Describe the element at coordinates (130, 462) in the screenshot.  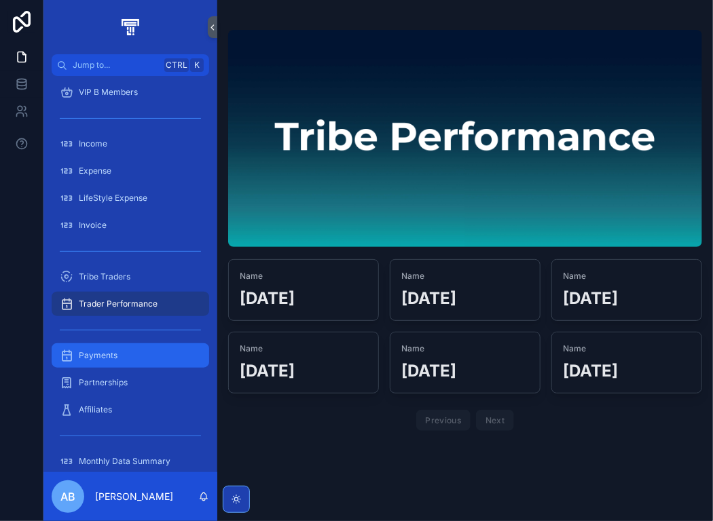
I see `a: Monthly Data Summary` at that location.